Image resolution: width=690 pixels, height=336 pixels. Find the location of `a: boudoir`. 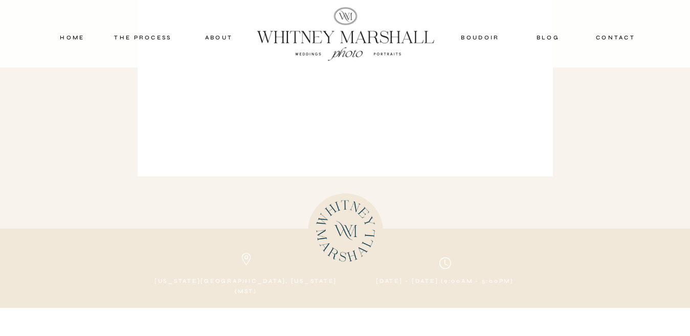

a: boudoir is located at coordinates (480, 37).